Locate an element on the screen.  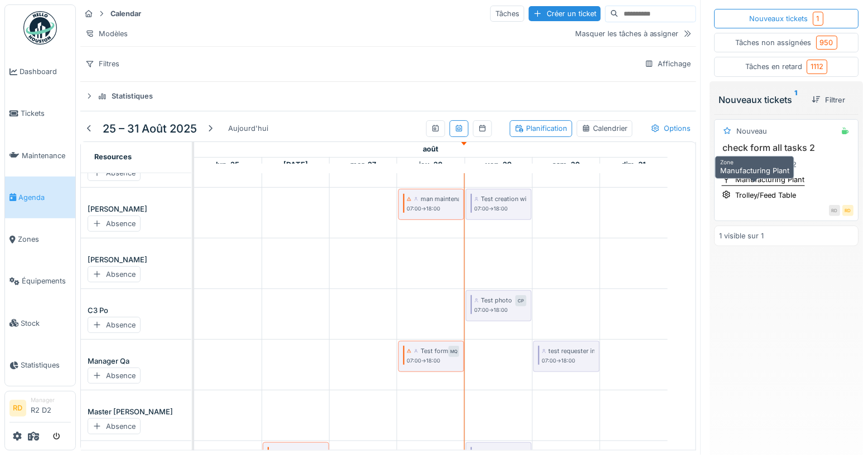
strong: Calendar is located at coordinates (126, 14).